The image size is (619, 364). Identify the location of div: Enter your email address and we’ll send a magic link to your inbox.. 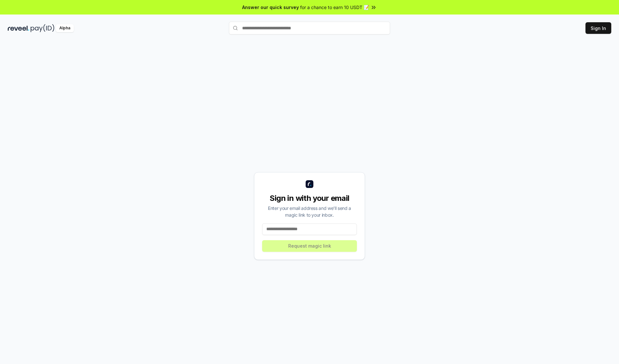
(310, 211).